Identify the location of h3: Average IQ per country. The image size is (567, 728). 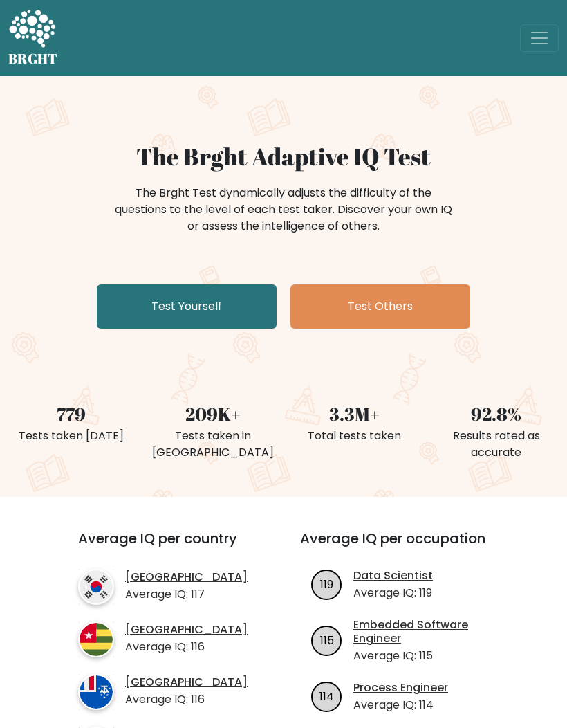
(164, 546).